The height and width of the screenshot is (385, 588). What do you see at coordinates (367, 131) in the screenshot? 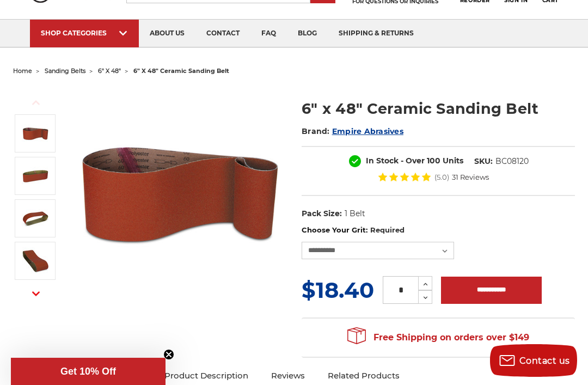
I see `a: Empire Abrasives` at bounding box center [367, 131].